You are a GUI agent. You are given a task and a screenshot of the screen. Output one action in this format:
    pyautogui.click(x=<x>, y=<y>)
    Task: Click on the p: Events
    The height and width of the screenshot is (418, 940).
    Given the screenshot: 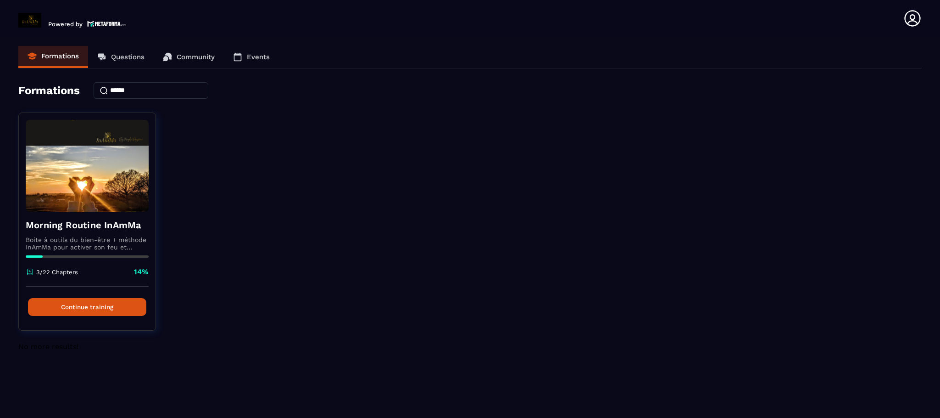 What is the action you would take?
    pyautogui.click(x=258, y=57)
    